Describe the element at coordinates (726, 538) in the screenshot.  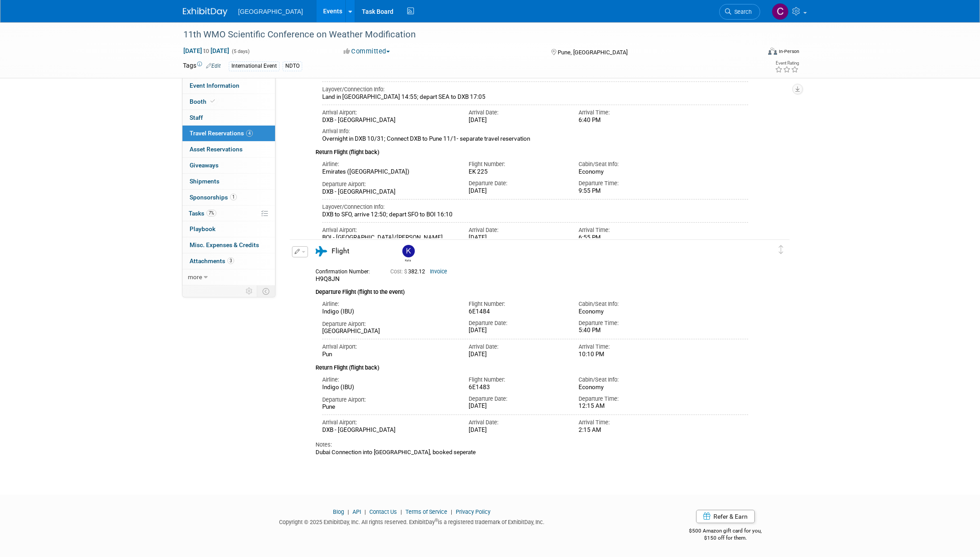
I see `div: $150 off for them.` at that location.